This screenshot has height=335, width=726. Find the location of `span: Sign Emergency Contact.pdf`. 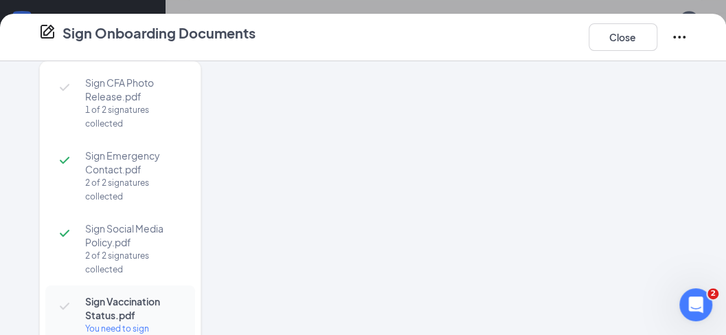

span: Sign Emergency Contact.pdf is located at coordinates (133, 162).